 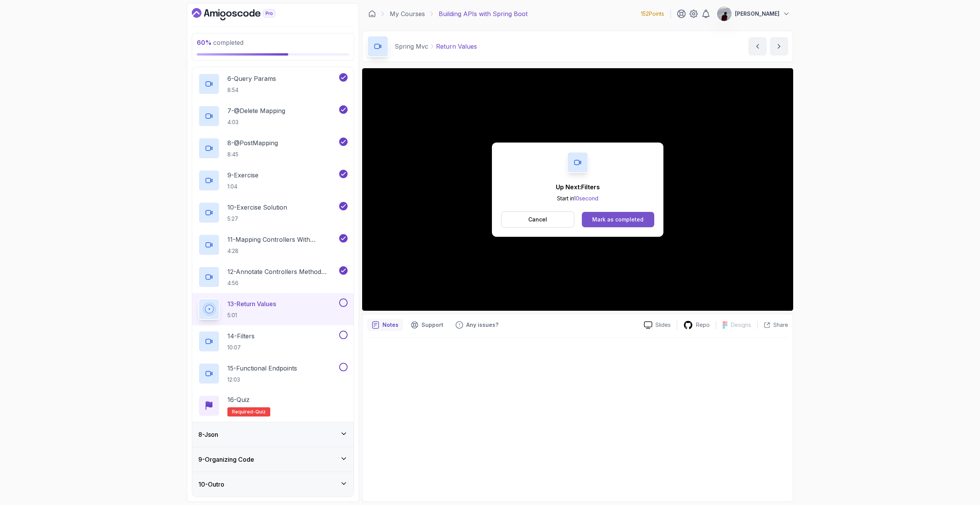 What do you see at coordinates (703, 325) in the screenshot?
I see `p: Repo` at bounding box center [703, 325].